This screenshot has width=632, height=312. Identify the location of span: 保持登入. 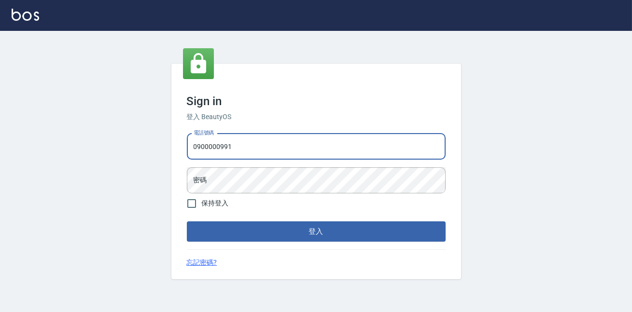
(215, 203).